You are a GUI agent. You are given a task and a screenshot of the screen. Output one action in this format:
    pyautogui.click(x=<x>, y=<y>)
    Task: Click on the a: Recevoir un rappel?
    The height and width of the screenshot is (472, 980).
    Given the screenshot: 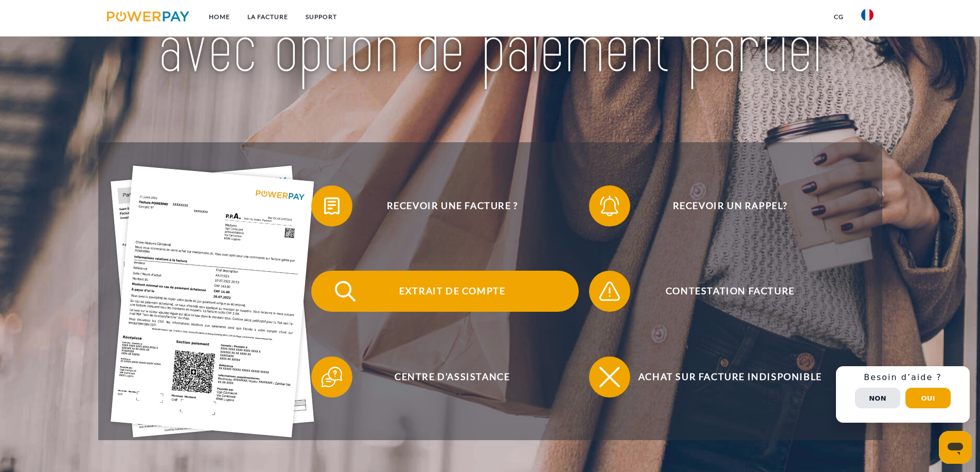 What is the action you would take?
    pyautogui.click(x=722, y=206)
    